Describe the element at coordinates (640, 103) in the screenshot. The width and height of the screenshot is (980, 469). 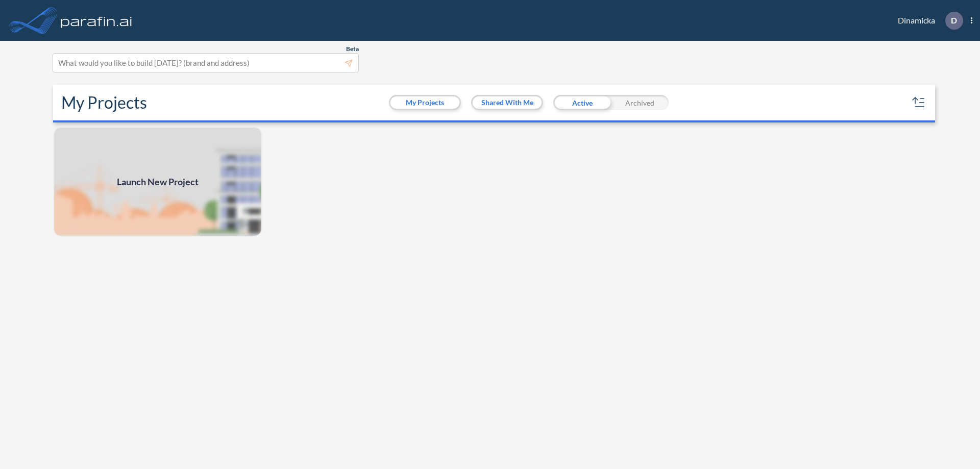
I see `div: Archived` at that location.